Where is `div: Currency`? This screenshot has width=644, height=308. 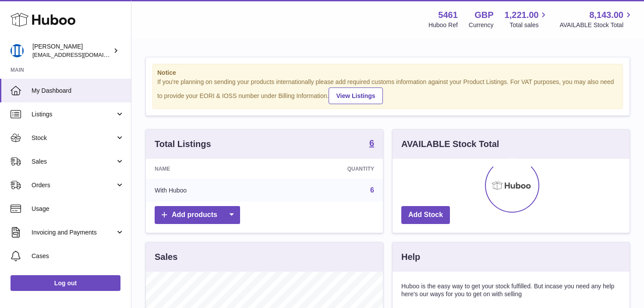 div: Currency is located at coordinates (481, 25).